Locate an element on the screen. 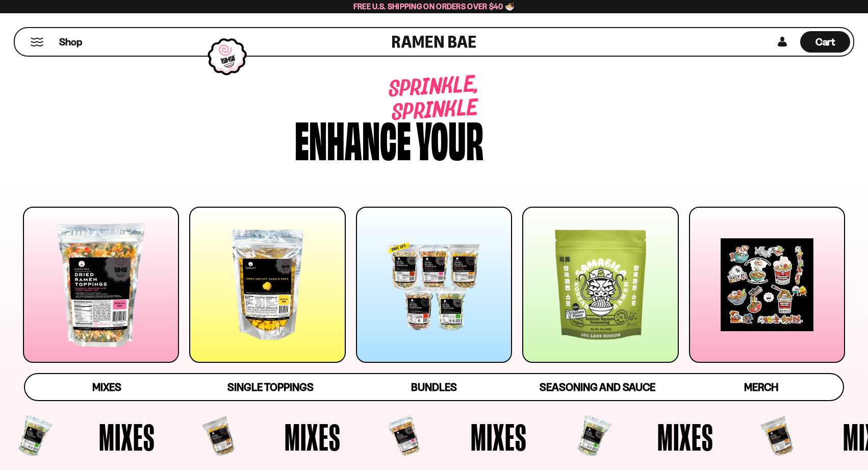 This screenshot has height=470, width=868. a: Seasoning and Sauce is located at coordinates (597, 387).